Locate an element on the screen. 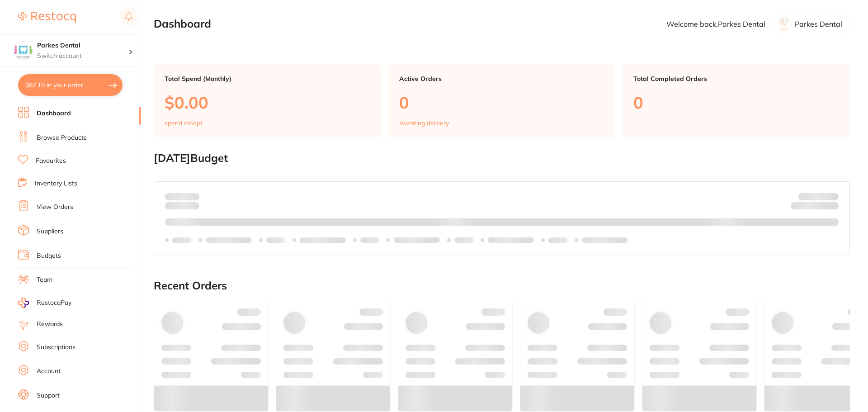  h2: Recent Orders is located at coordinates (501, 286).